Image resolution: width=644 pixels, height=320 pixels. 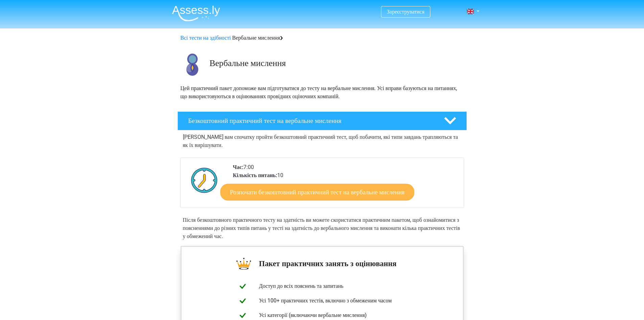 I want to click on font: Зареєструватися, so click(x=405, y=11).